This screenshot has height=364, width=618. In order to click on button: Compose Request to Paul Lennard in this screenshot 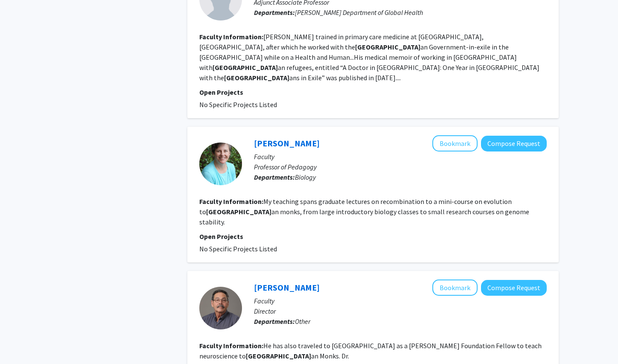, I will do `click(514, 287)`.